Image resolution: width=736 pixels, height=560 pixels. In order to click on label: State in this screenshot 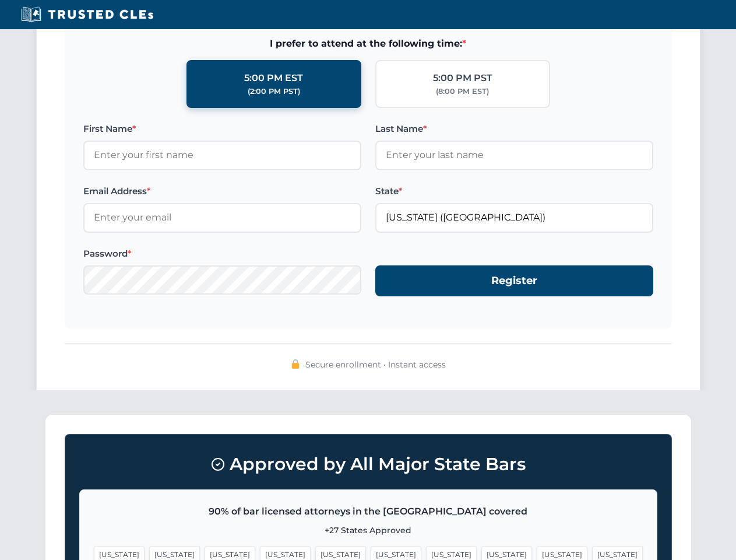, I will do `click(514, 192)`.